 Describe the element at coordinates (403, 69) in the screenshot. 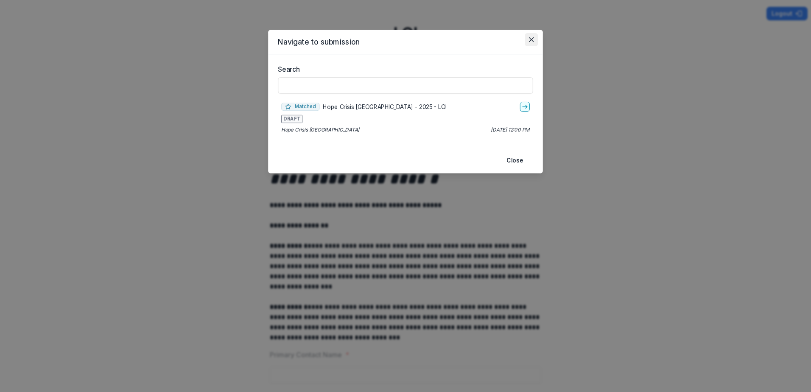

I see `label: Search` at that location.